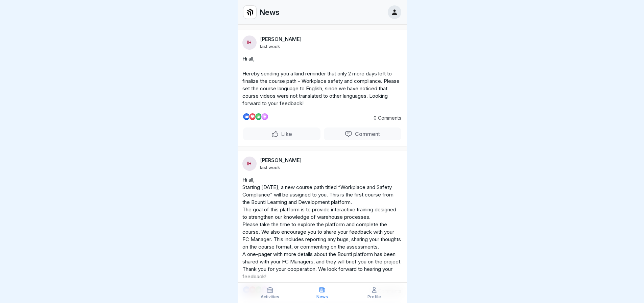 The width and height of the screenshot is (644, 303). Describe the element at coordinates (366, 134) in the screenshot. I see `p: Comment` at that location.